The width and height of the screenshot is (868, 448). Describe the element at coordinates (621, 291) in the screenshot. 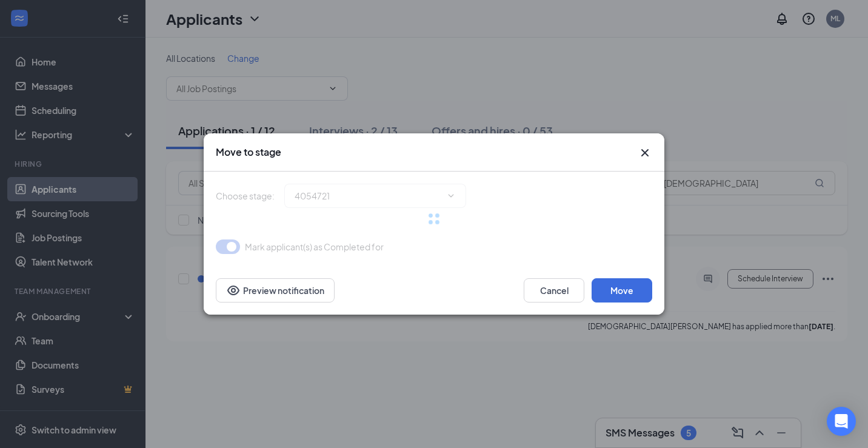

I see `button: Move` at that location.